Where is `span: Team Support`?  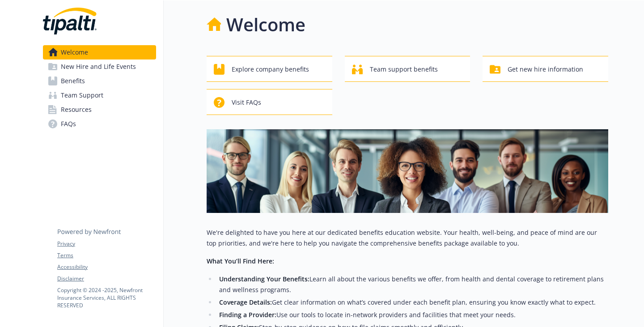 span: Team Support is located at coordinates (82, 95).